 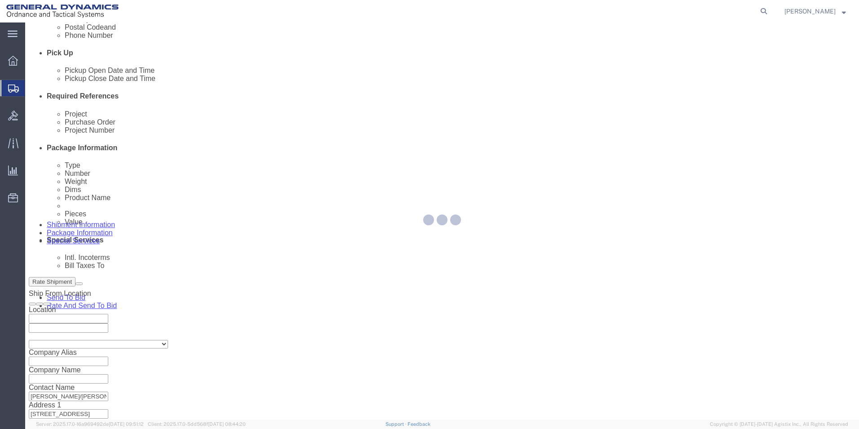 I want to click on a: Support, so click(x=397, y=424).